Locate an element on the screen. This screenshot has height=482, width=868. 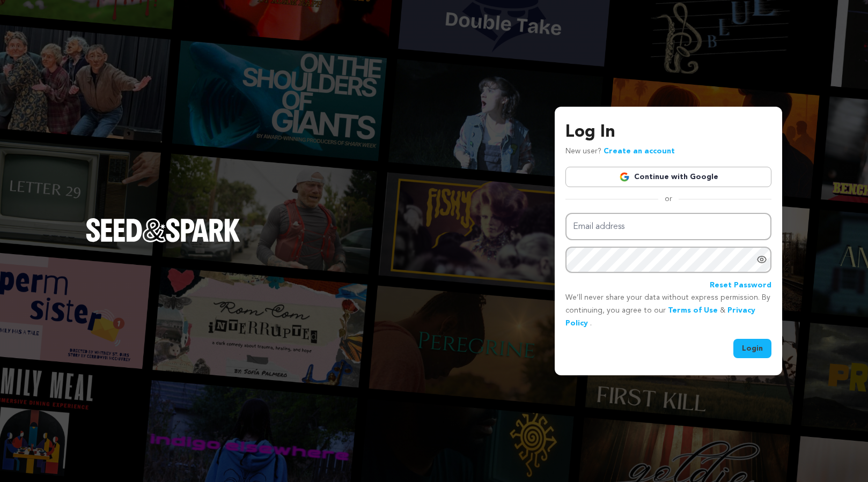
a: Privacy Policy is located at coordinates (660, 317).